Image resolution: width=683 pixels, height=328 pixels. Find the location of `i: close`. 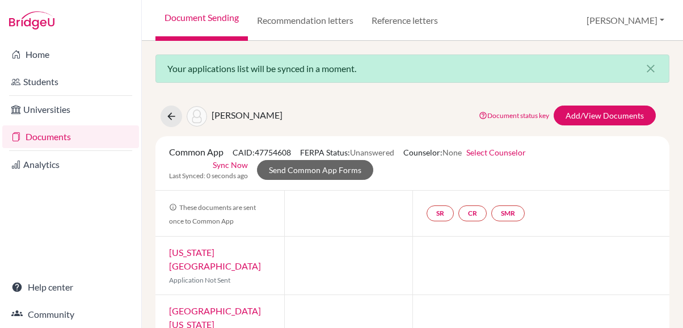

i: close is located at coordinates (650, 69).